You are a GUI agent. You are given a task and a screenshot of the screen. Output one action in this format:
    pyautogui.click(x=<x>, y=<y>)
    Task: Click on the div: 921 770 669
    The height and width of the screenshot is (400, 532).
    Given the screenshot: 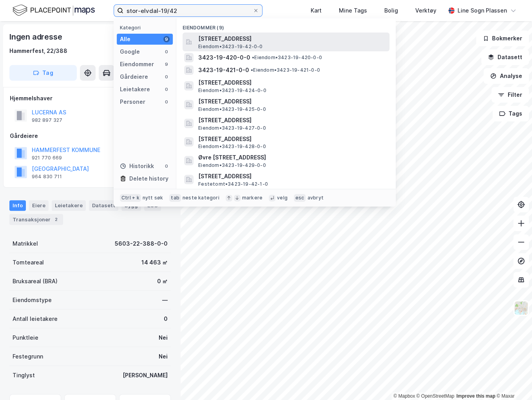 What is the action you would take?
    pyautogui.click(x=47, y=158)
    